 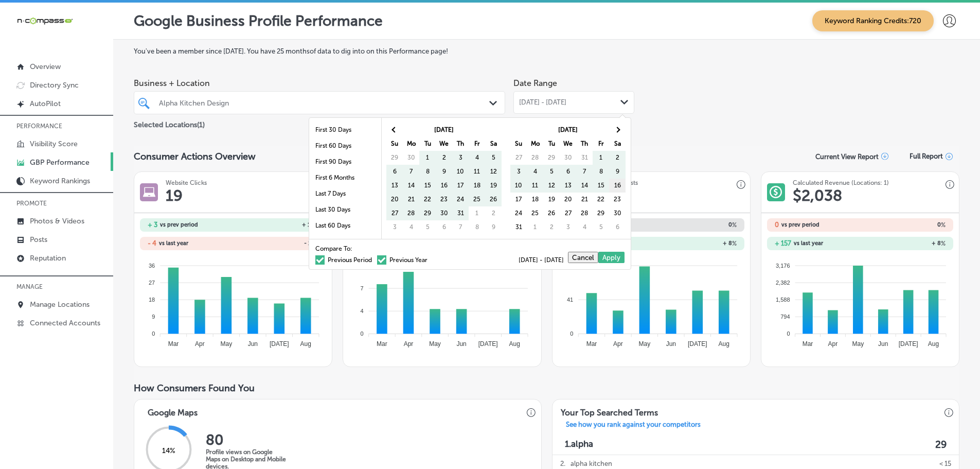 What do you see at coordinates (883, 344) in the screenshot?
I see `tspan: Jun` at bounding box center [883, 344].